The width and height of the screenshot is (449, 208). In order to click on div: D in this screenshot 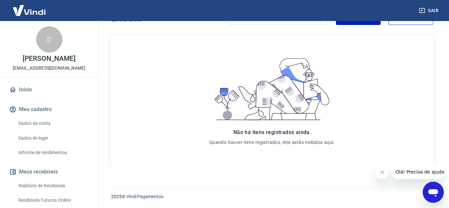, I will do `click(49, 39)`.